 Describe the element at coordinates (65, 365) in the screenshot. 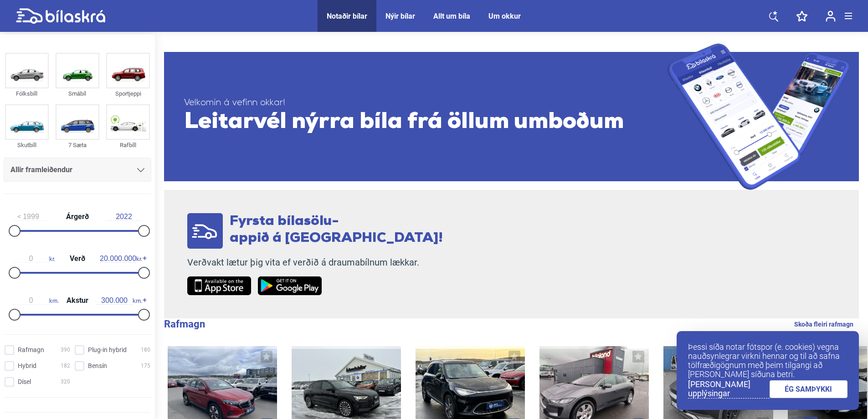

I see `span: 182` at that location.